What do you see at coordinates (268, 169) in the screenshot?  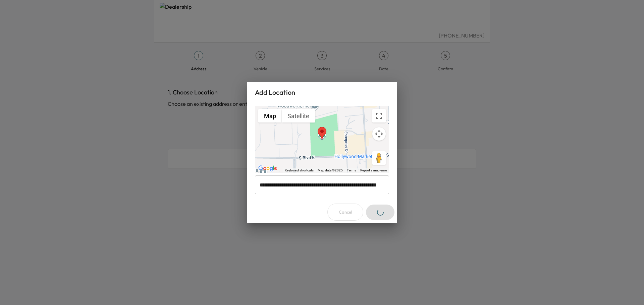 I see `img: Google` at bounding box center [268, 169].